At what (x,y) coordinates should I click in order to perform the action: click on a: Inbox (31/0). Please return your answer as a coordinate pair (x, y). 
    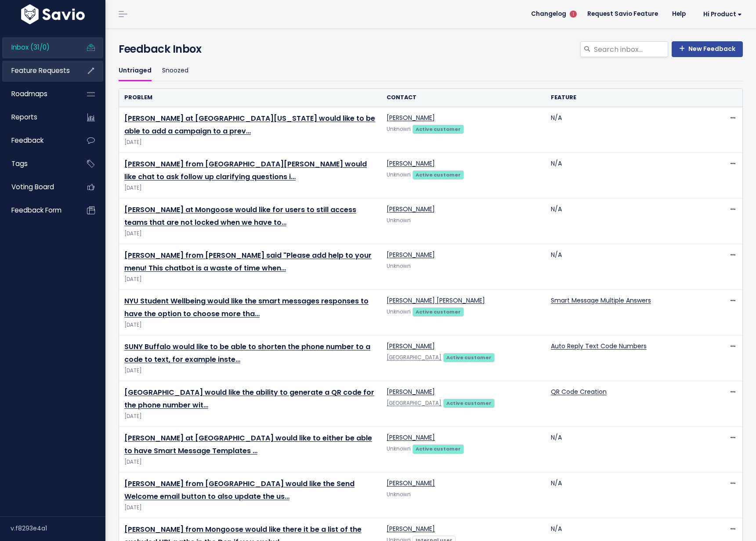
    Looking at the image, I should click on (37, 48).